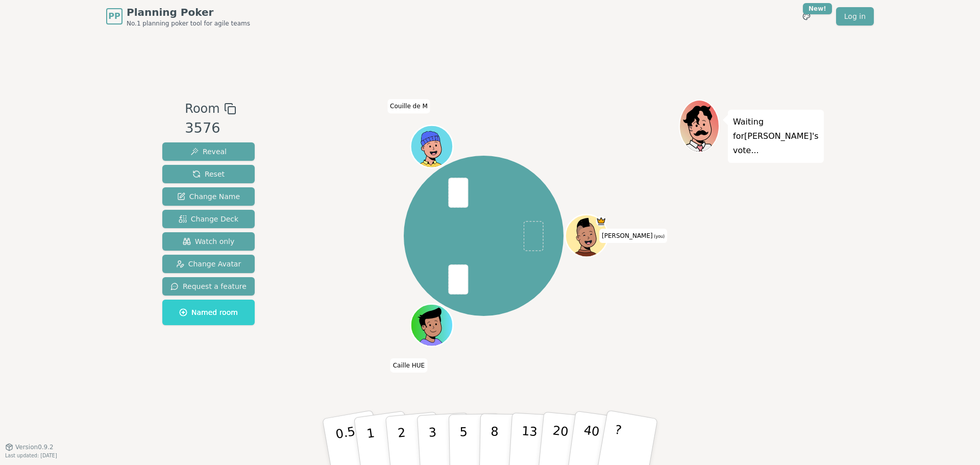  What do you see at coordinates (208, 241) in the screenshot?
I see `button: Watch only` at bounding box center [208, 241].